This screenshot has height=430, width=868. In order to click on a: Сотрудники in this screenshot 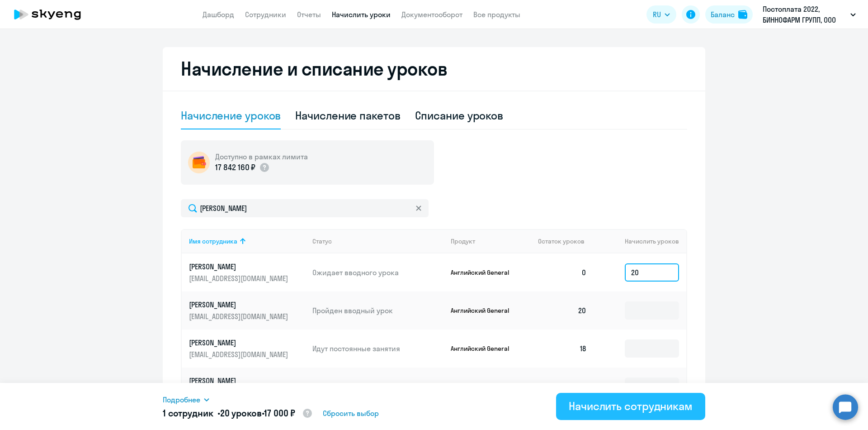, I will do `click(265, 14)`.